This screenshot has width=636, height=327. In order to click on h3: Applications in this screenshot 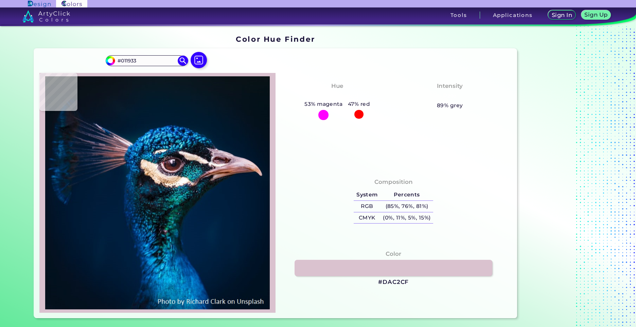, I will do `click(513, 15)`.